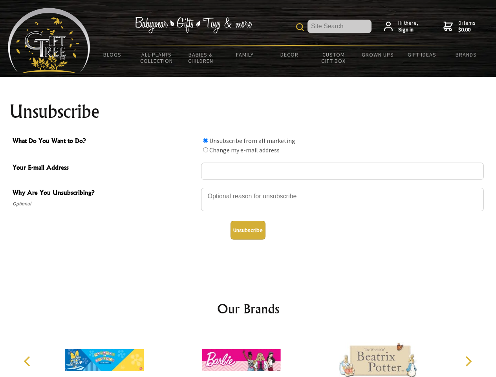 The width and height of the screenshot is (496, 377). I want to click on h1: Unsubscribe, so click(248, 111).